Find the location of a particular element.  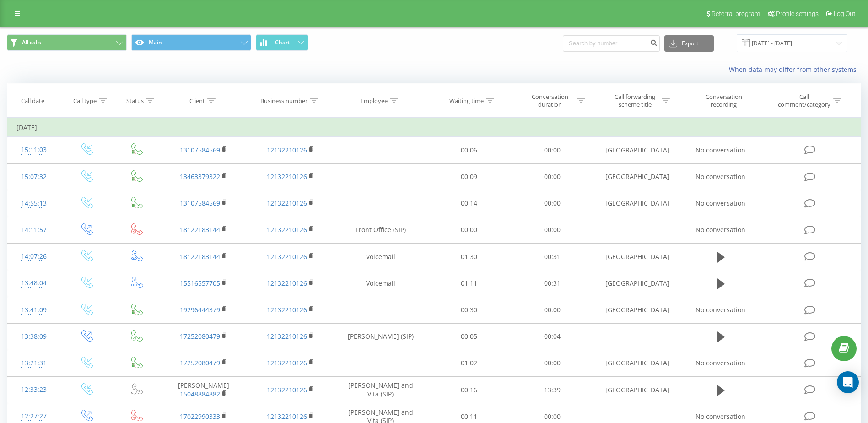

a: 15516557705 is located at coordinates (200, 283).